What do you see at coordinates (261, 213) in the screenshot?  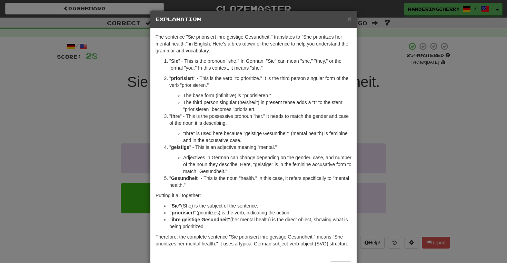 I see `li: (prioritizes) is the verb, indicating the action.` at bounding box center [261, 213].